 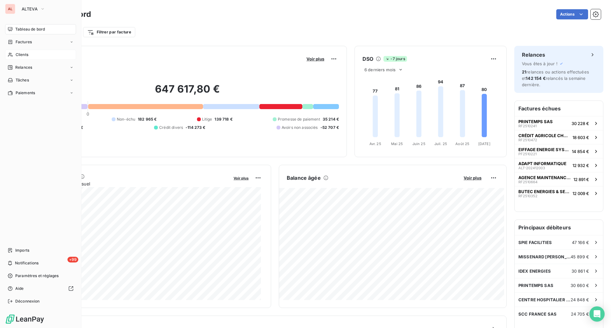 I want to click on span: relances ou actions effectuées et relancés la semaine dernière., so click(x=555, y=78).